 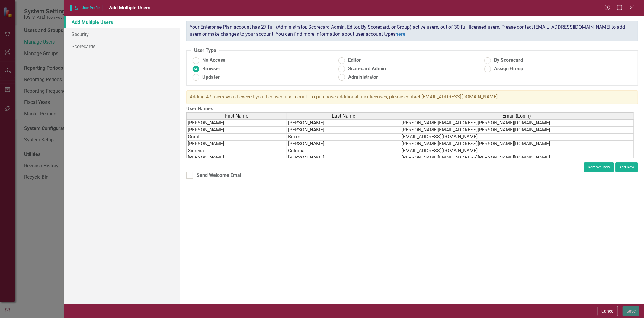 I want to click on span: By Scorecard, so click(x=509, y=61).